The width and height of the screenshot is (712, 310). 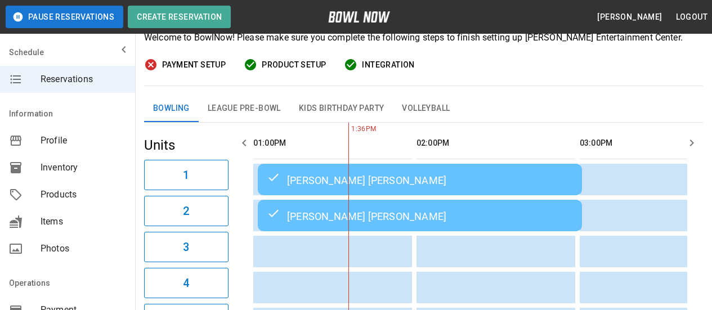 I want to click on button: 3, so click(x=186, y=247).